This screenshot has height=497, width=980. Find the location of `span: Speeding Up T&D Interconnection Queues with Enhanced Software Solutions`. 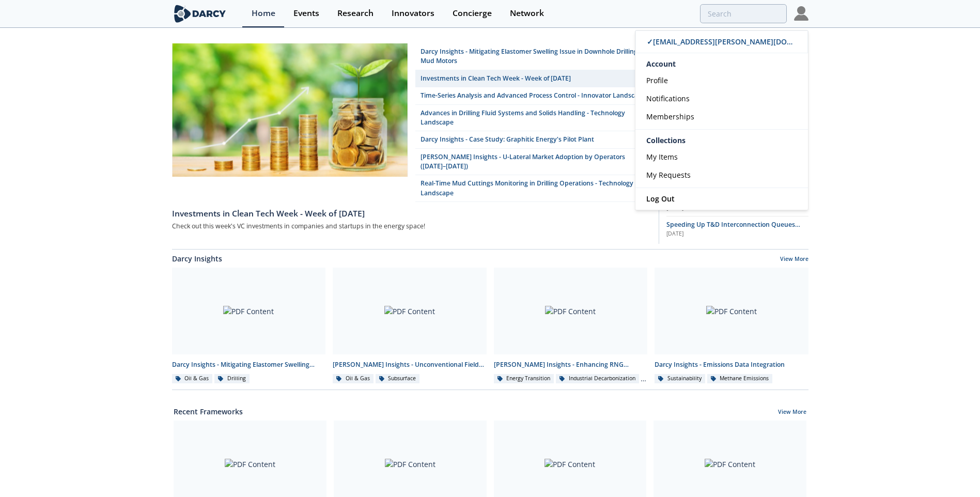

span: Speeding Up T&D Interconnection Queues with Enhanced Software Solutions is located at coordinates (733, 229).